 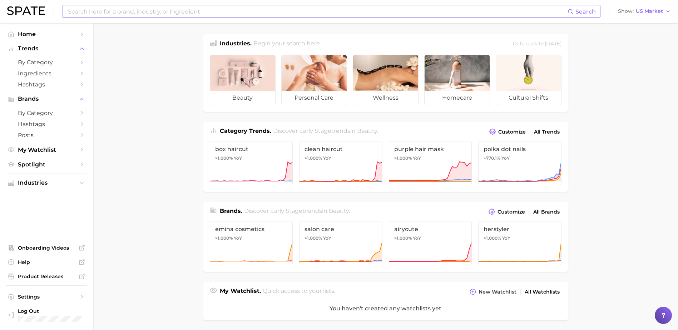 What do you see at coordinates (46, 49) in the screenshot?
I see `button: Trends` at bounding box center [46, 49].